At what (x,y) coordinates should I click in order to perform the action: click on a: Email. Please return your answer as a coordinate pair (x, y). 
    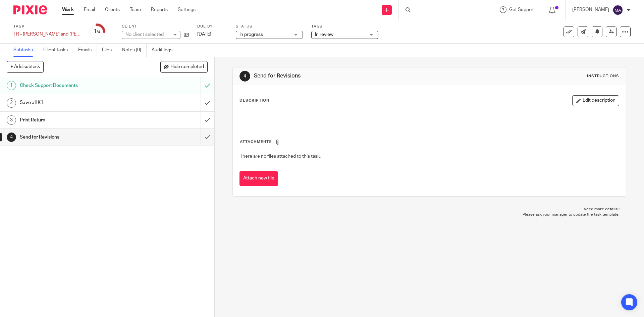
    Looking at the image, I should click on (89, 10).